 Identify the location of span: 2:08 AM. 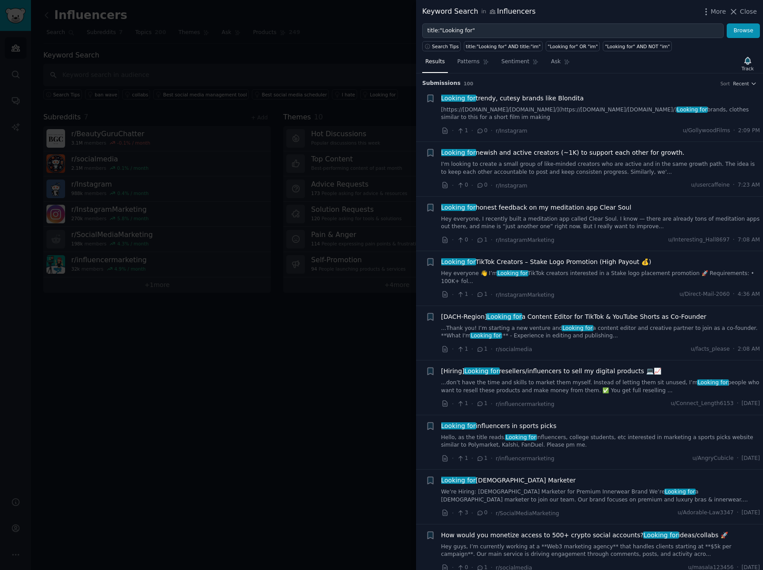
(748, 349).